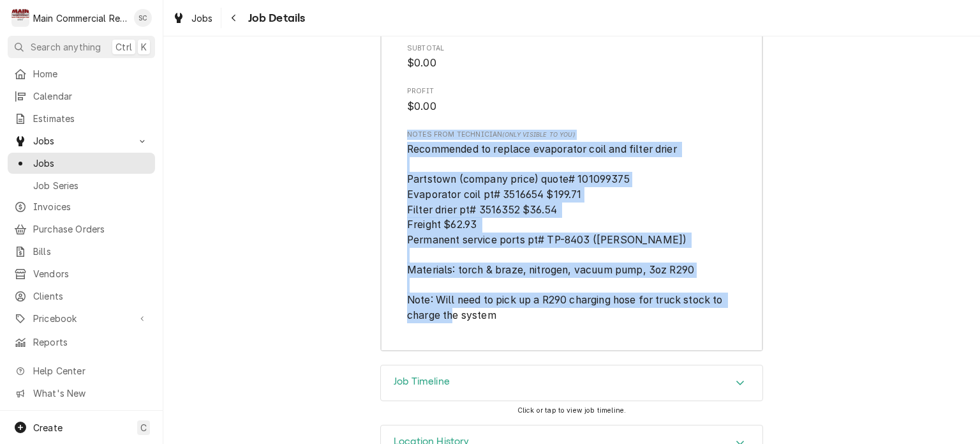 The width and height of the screenshot is (980, 444). I want to click on span: Purchase Orders, so click(91, 228).